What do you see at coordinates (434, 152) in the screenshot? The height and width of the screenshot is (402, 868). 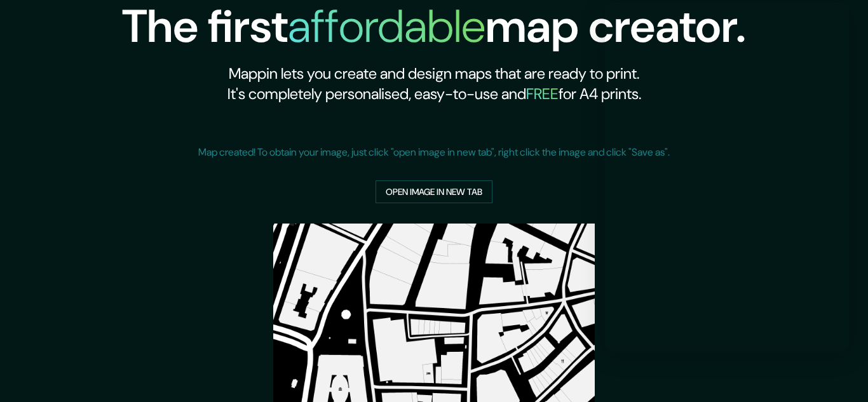 I see `p: Map created! To obtain your image, just click "open image in new tab", right click the image and ...` at bounding box center [434, 152].